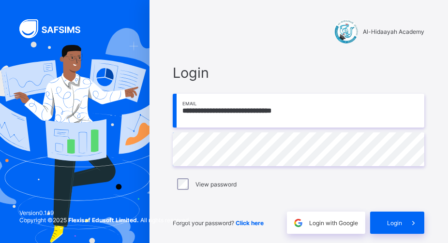  I want to click on label: View password, so click(216, 184).